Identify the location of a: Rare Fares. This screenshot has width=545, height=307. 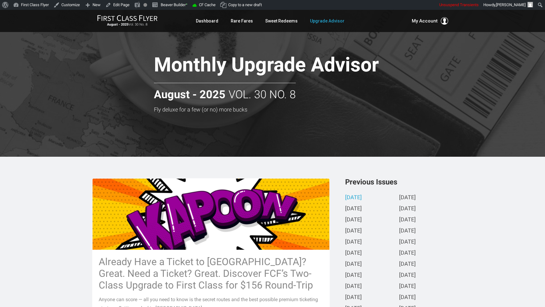
(242, 21).